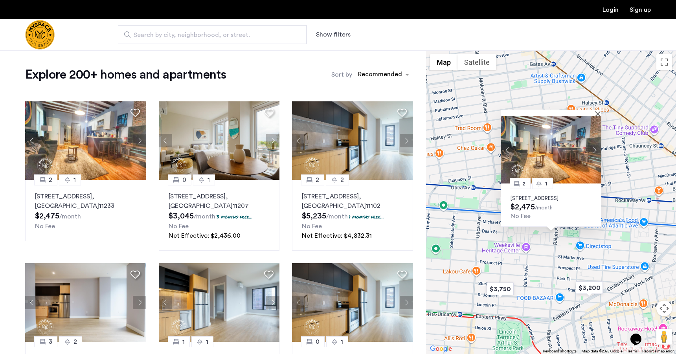  What do you see at coordinates (181, 216) in the screenshot?
I see `span: $3,045` at bounding box center [181, 216].